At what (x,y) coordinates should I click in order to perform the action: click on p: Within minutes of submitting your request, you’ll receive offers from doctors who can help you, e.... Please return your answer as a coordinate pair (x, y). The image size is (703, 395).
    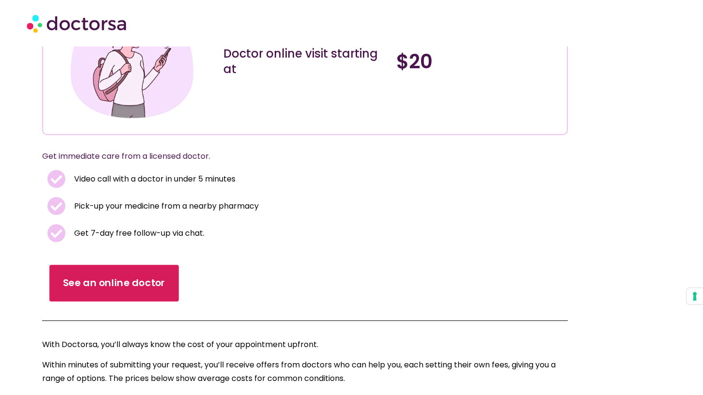
    Looking at the image, I should click on (305, 372).